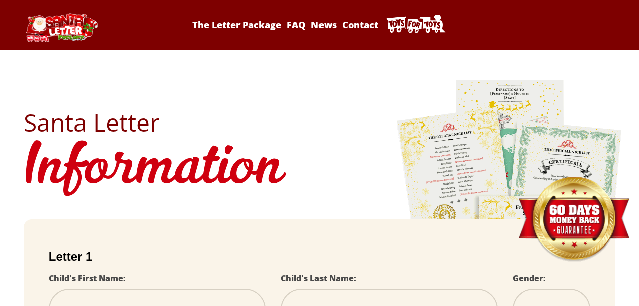 The image size is (639, 306). What do you see at coordinates (360, 25) in the screenshot?
I see `a: Contact` at bounding box center [360, 25].